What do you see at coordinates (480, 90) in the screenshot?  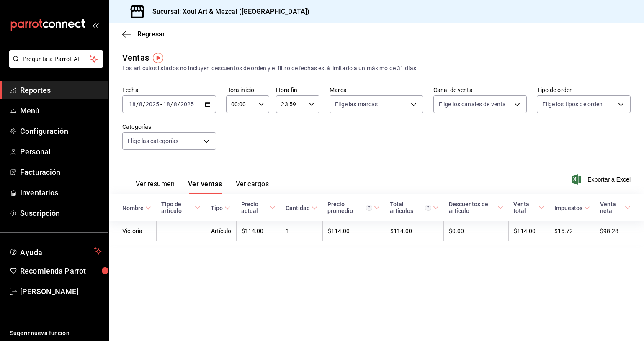 I see `label: Canal de venta` at bounding box center [480, 90].